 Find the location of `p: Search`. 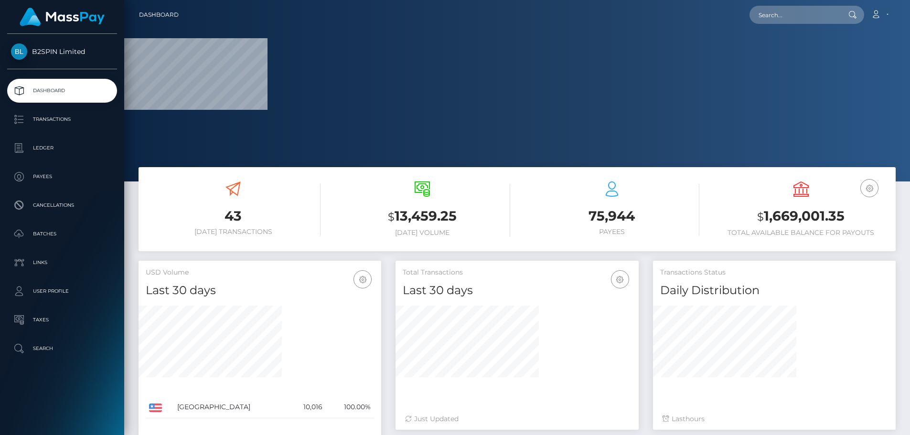

p: Search is located at coordinates (62, 349).